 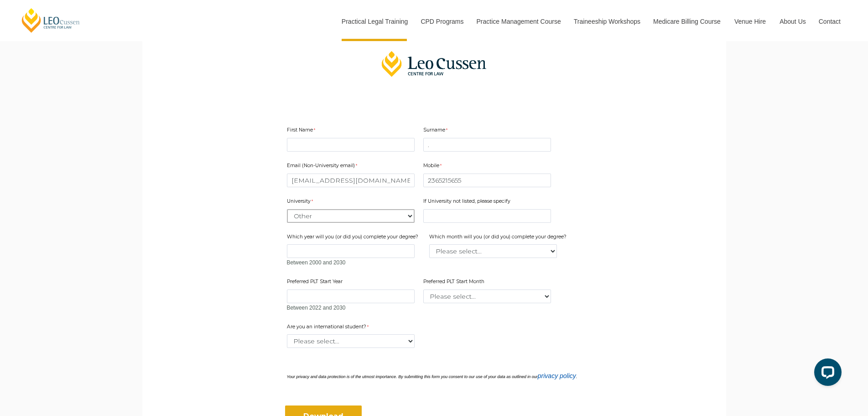 I want to click on input: Surname, so click(x=487, y=145).